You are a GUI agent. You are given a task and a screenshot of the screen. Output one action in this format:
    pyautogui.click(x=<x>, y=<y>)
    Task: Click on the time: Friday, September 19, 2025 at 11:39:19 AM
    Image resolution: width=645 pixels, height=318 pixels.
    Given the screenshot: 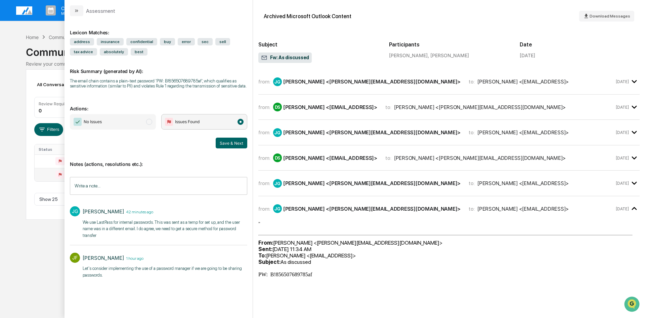 What is the action you would take?
    pyautogui.click(x=622, y=107)
    